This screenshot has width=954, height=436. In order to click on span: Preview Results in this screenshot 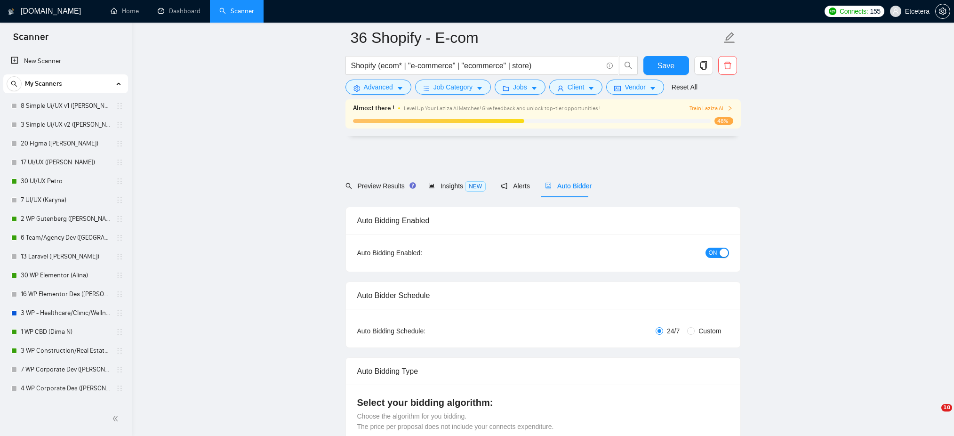, I will do `click(379, 186)`.